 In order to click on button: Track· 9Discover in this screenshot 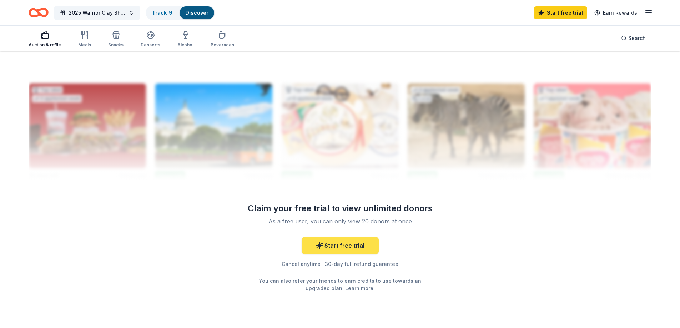, I will do `click(180, 13)`.